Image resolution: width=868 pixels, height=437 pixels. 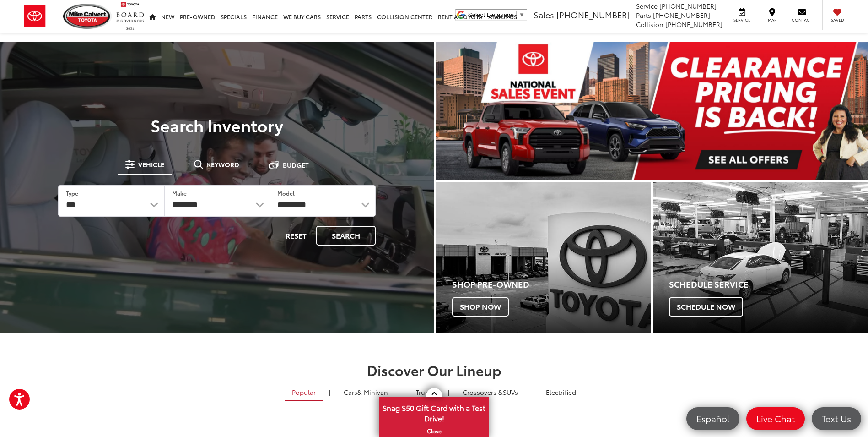 I want to click on span: Map, so click(x=772, y=19).